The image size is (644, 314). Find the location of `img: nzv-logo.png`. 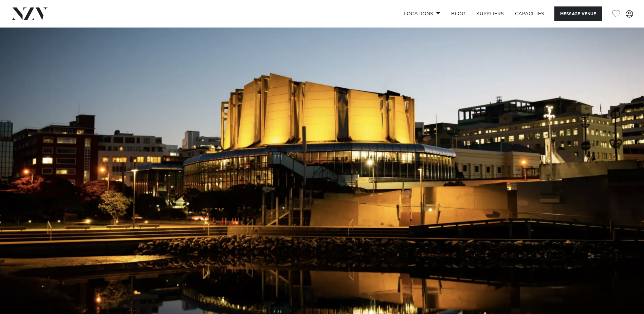

img: nzv-logo.png is located at coordinates (29, 14).